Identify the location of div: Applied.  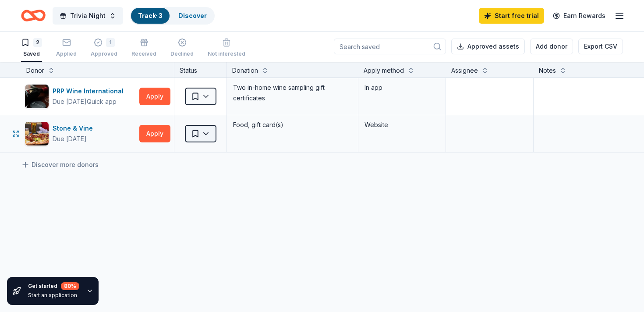
(66, 54).